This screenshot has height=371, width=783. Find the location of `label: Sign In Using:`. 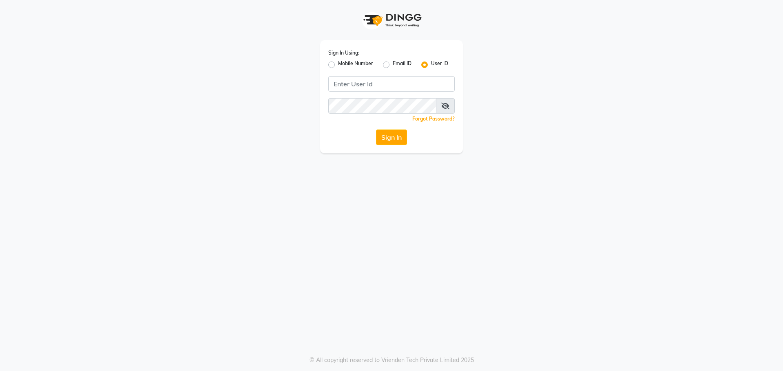

label: Sign In Using: is located at coordinates (344, 53).